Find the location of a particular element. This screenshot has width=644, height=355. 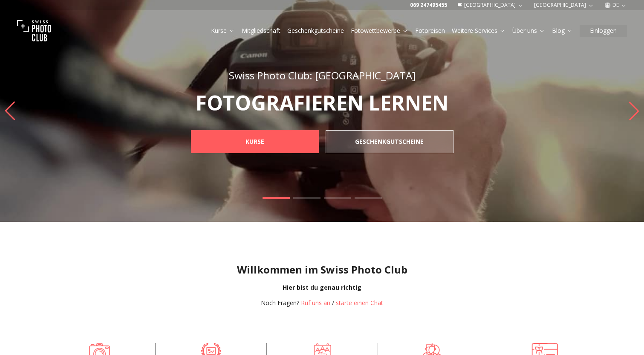

button: Einloggen is located at coordinates (603, 31).